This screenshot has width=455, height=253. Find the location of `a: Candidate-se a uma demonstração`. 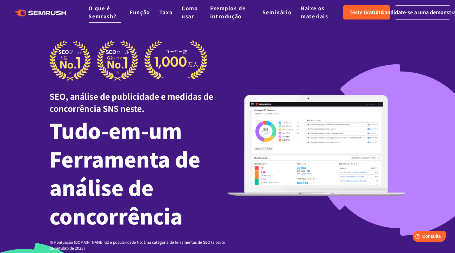

a: Candidate-se a uma demonstração is located at coordinates (423, 12).